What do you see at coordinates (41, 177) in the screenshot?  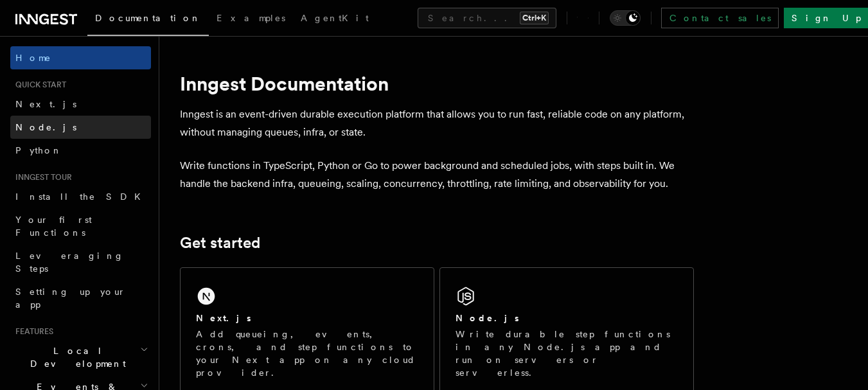 I see `span: Inngest tour` at bounding box center [41, 177].